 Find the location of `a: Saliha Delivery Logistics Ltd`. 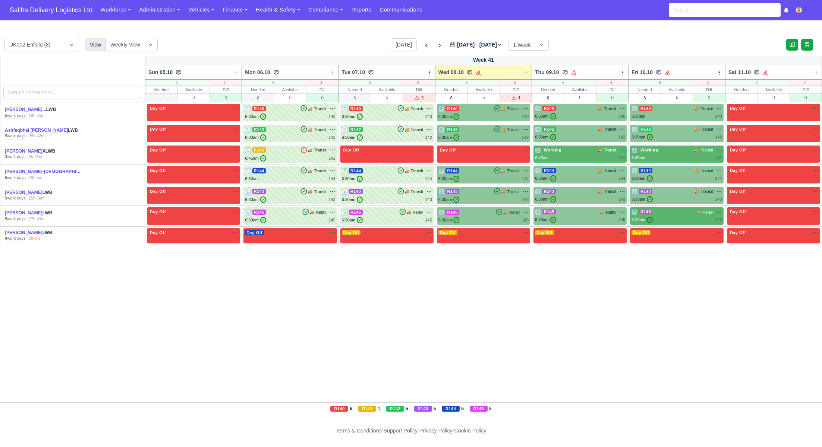

a: Saliha Delivery Logistics Ltd is located at coordinates (51, 10).